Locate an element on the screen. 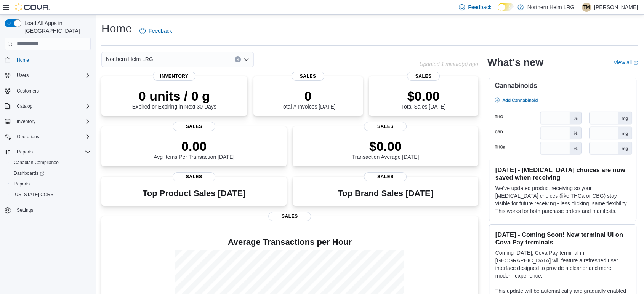 The width and height of the screenshot is (644, 294). input: Dark Mode is located at coordinates (506, 7).